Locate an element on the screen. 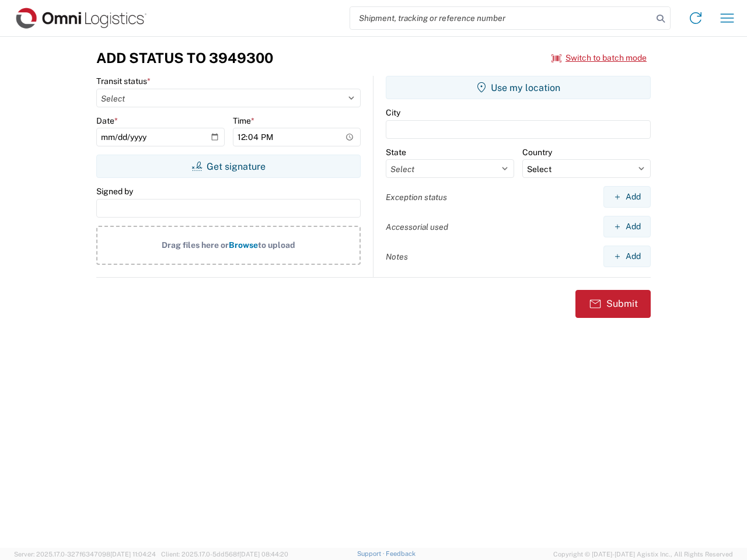  span: Client: 2025.17.0-5dd568f is located at coordinates (225, 554).